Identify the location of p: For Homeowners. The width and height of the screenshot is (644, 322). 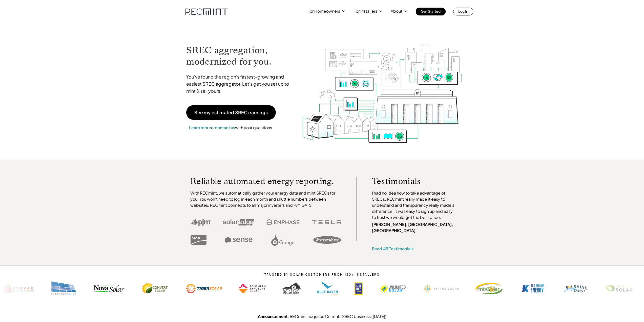
(324, 11).